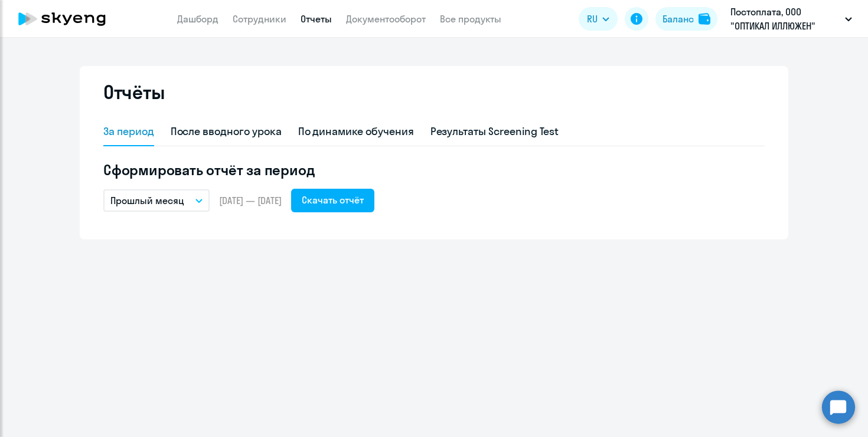  I want to click on a: Сотрудники, so click(259, 19).